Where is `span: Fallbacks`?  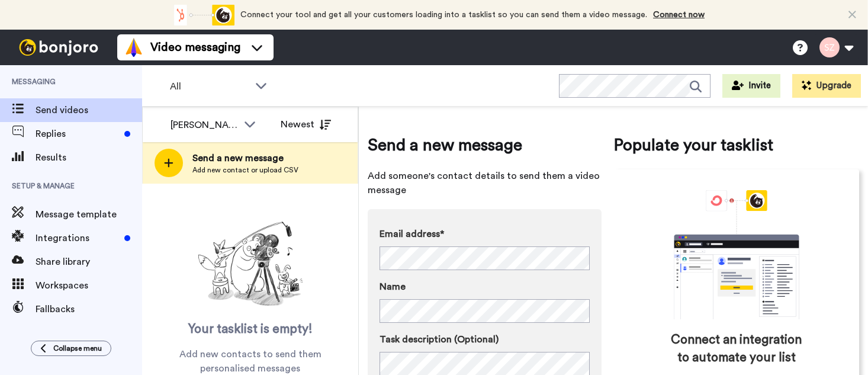 span: Fallbacks is located at coordinates (89, 309).